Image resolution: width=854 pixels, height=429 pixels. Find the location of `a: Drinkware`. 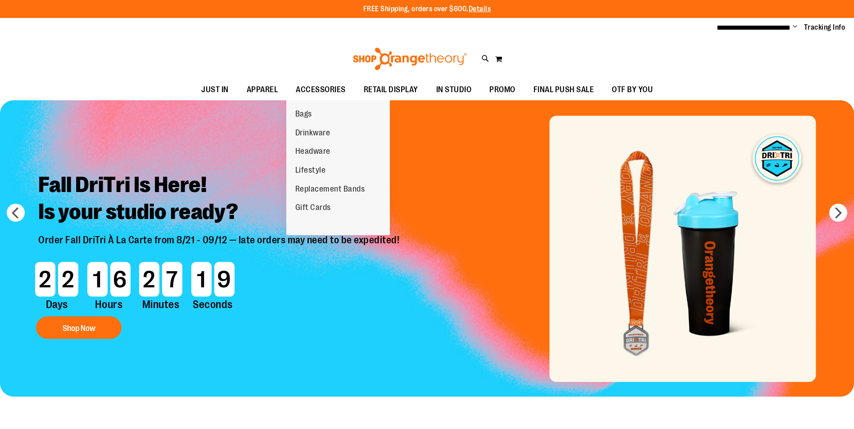

a: Drinkware is located at coordinates (313, 133).